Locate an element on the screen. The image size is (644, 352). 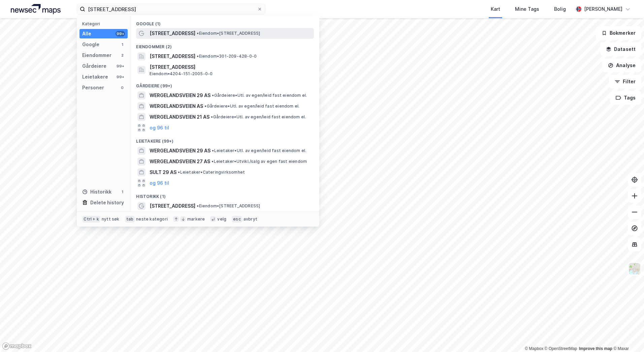
button: Datasett is located at coordinates (620, 49).